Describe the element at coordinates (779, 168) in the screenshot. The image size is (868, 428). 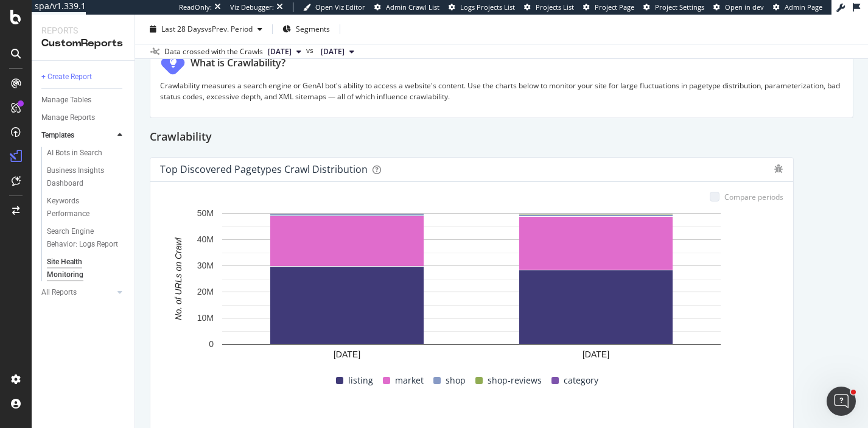
I see `div: bug` at that location.